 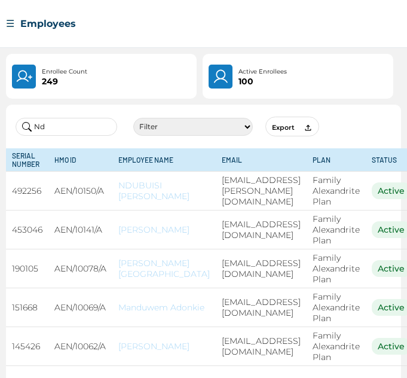 What do you see at coordinates (263, 81) in the screenshot?
I see `p: 100` at bounding box center [263, 81].